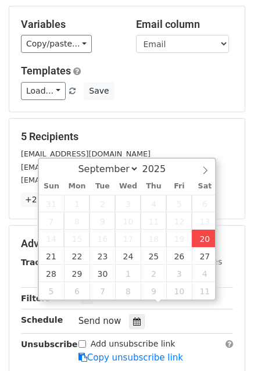 The image size is (254, 371). I want to click on h5: Advanced, so click(127, 244).